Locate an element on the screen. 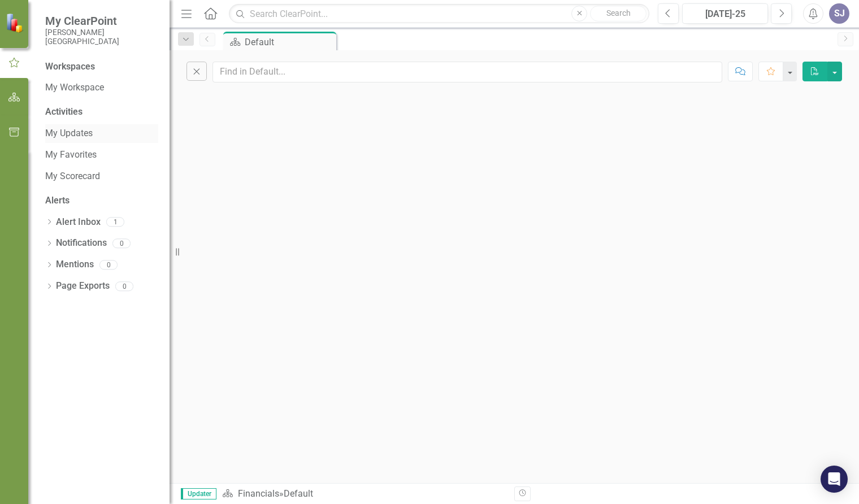 Image resolution: width=859 pixels, height=504 pixels. a: My Workspace is located at coordinates (102, 87).